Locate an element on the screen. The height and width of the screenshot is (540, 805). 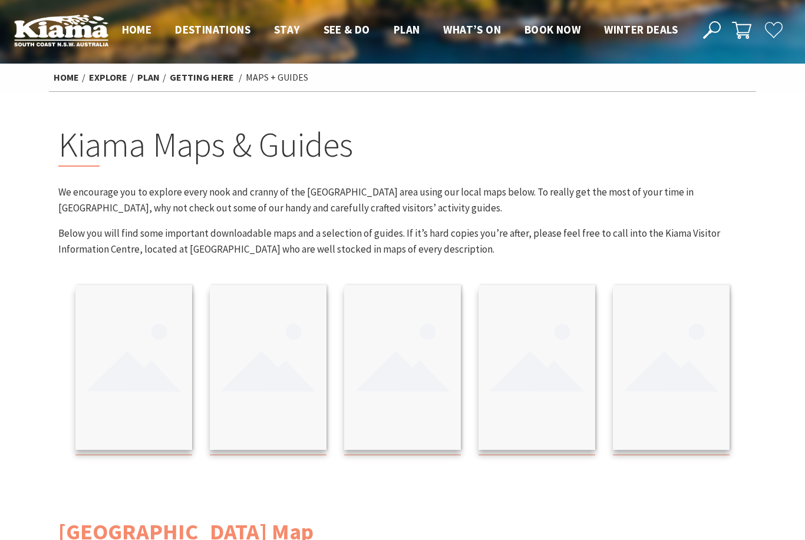
span: Destinations is located at coordinates (213, 29).